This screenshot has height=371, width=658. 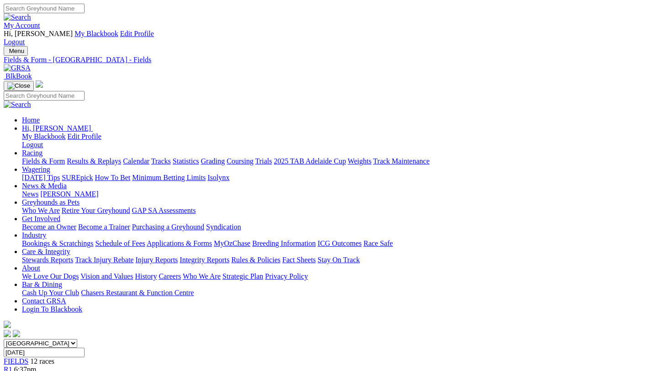 What do you see at coordinates (168, 227) in the screenshot?
I see `a: Purchasing a Greyhound` at bounding box center [168, 227].